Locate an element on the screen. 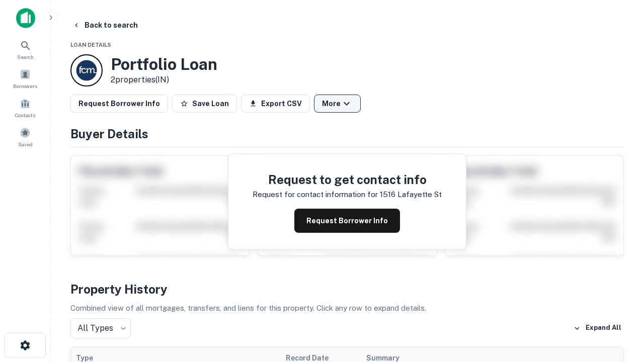  h4: Buyer Details is located at coordinates (347, 133).